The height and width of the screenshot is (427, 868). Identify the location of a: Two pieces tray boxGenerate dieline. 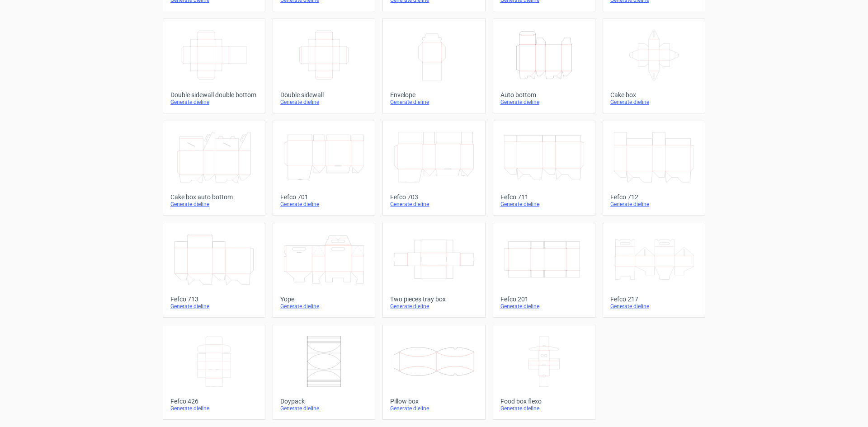
(433, 271).